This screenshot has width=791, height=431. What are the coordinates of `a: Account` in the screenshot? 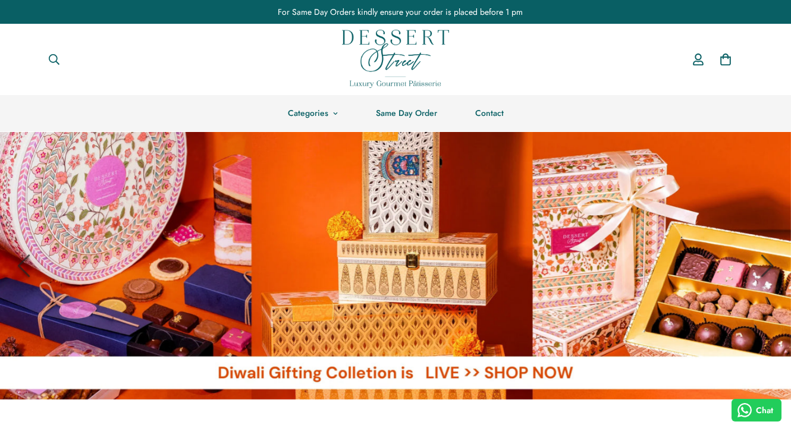 It's located at (698, 59).